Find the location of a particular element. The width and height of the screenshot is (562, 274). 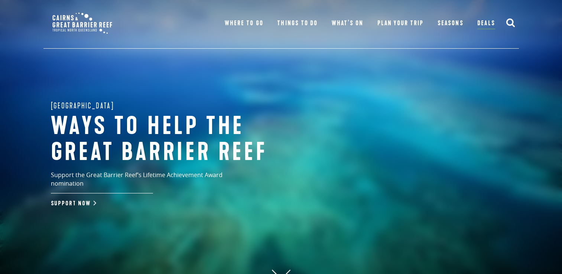

h1: Ways to help the great barrier reef is located at coordinates (173, 139).